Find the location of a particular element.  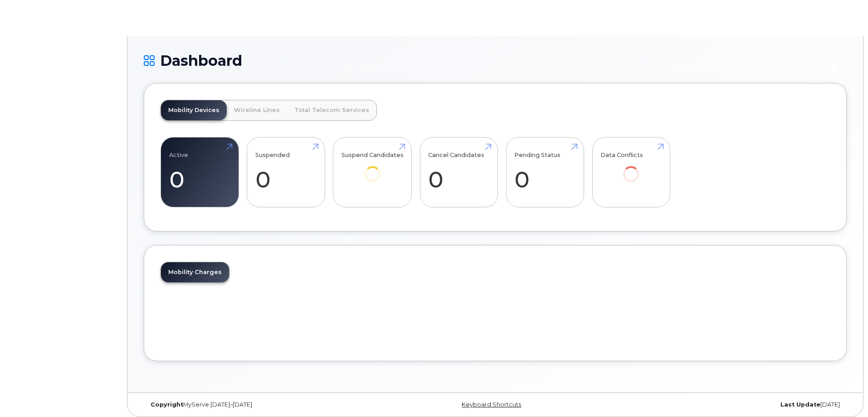

a: Suspend Candidates is located at coordinates (372, 168).